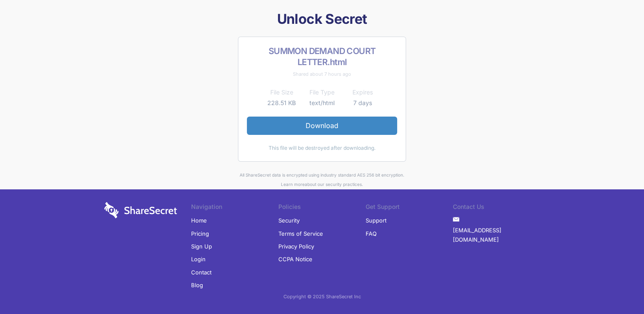 Image resolution: width=644 pixels, height=314 pixels. What do you see at coordinates (322, 103) in the screenshot?
I see `td: text/html` at bounding box center [322, 103].